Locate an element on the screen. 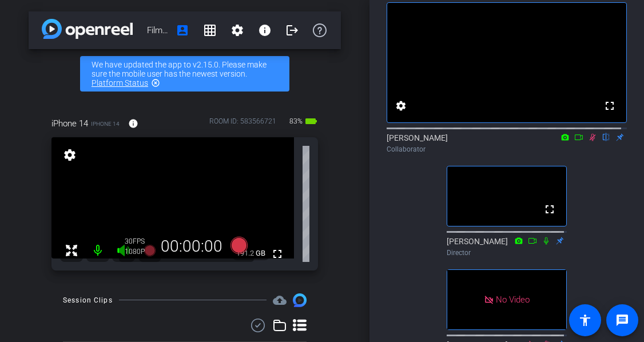 This screenshot has width=644, height=342. mat-icon: accessibility is located at coordinates (585, 320).